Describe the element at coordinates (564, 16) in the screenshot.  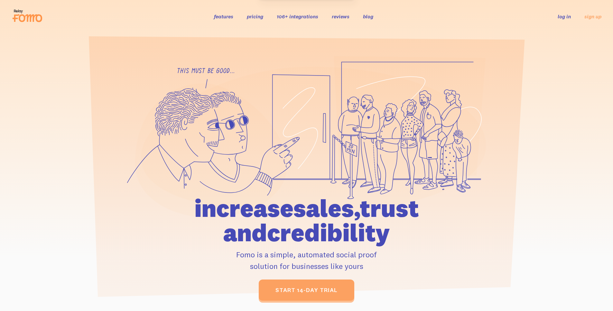
I see `a: log in` at that location.